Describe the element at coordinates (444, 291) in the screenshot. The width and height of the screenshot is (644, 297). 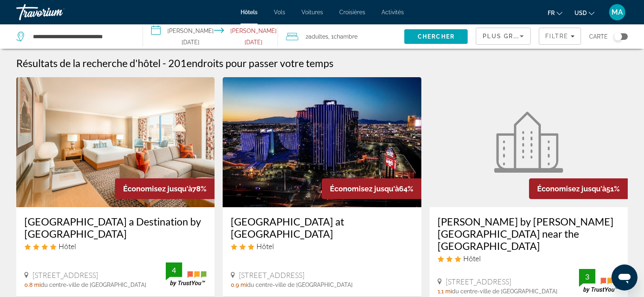
I see `span: 1.1 mi` at that location.